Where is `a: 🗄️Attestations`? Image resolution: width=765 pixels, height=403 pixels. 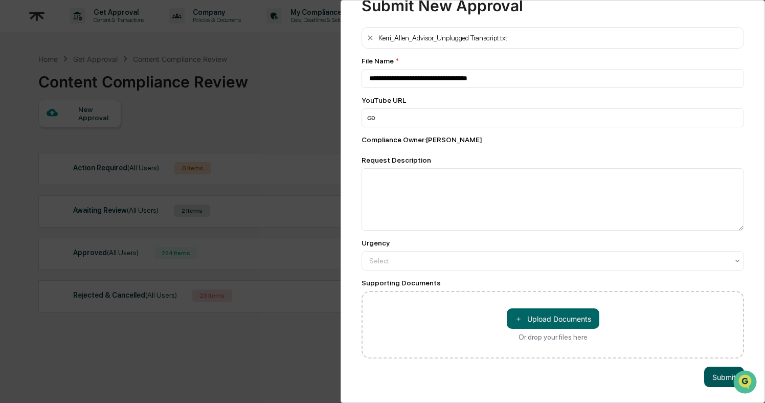 a: 🗄️Attestations is located at coordinates (100, 134).